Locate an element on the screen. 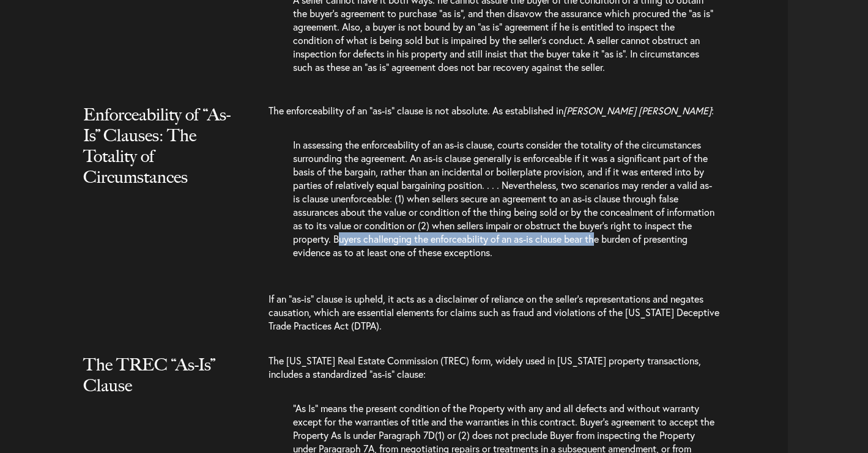 The height and width of the screenshot is (453, 868). p: The enforceability of an “as-is” clause is not absolute. As established in : is located at coordinates (502, 117).